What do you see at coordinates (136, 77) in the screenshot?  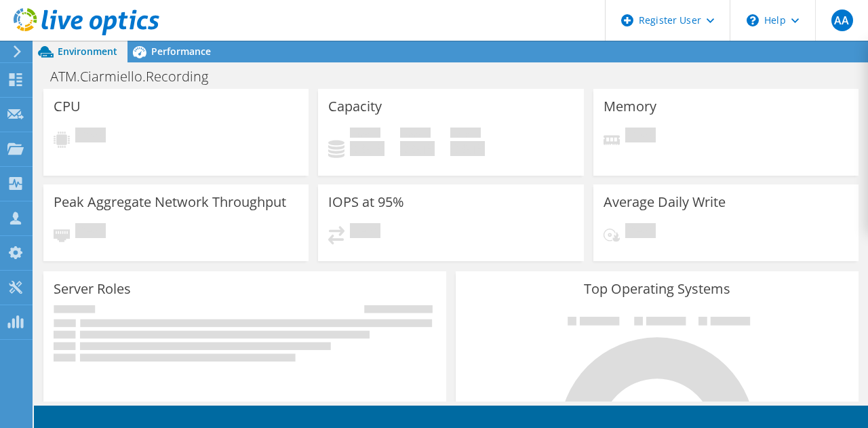 I see `h1: ATM.Ciarmiello.Recording` at bounding box center [136, 77].